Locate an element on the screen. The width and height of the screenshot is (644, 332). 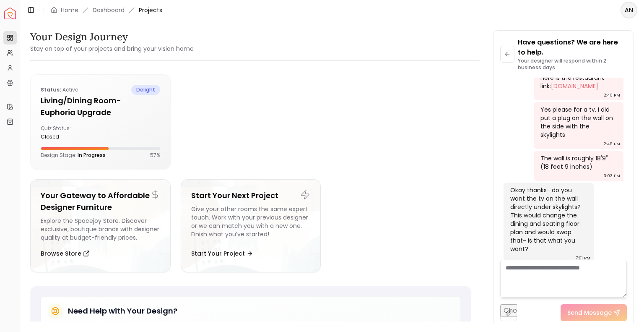
nav: breadcrumb is located at coordinates (106, 10).